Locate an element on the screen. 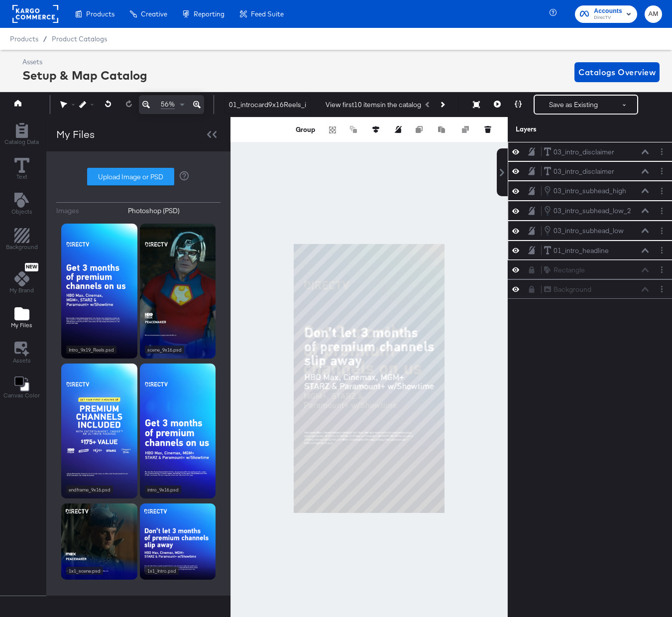  button: 03_intro_subhead_low_2 is located at coordinates (587, 211).